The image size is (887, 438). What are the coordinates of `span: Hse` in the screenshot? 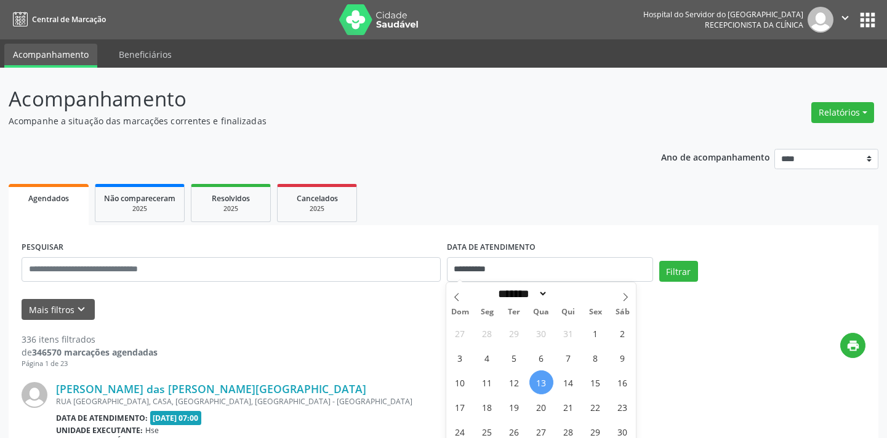 It's located at (152, 430).